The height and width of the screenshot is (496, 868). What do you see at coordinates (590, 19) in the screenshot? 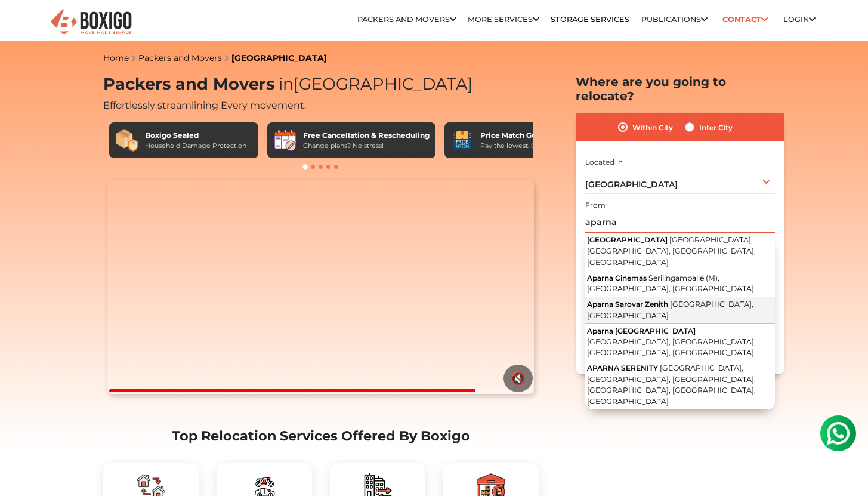
I see `a: Storage Services` at bounding box center [590, 19].